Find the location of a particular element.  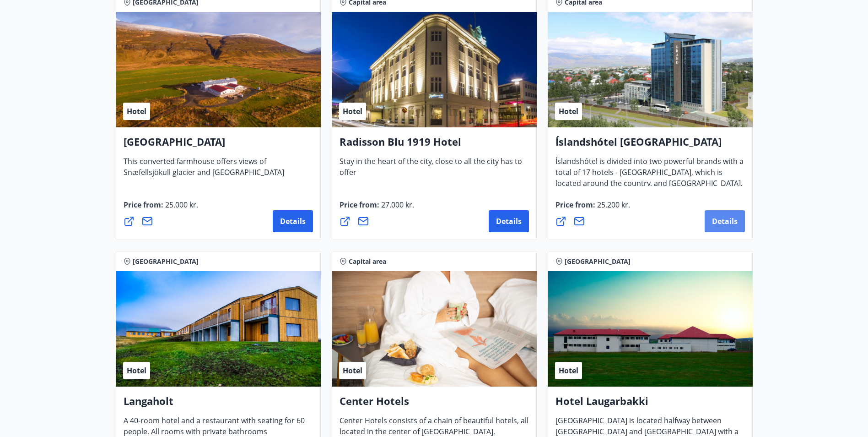

span: 27.000 kr. is located at coordinates (397, 204).